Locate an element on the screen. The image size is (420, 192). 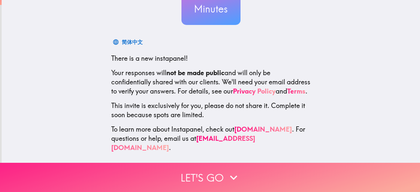
a: Privacy Policy is located at coordinates (254, 91).